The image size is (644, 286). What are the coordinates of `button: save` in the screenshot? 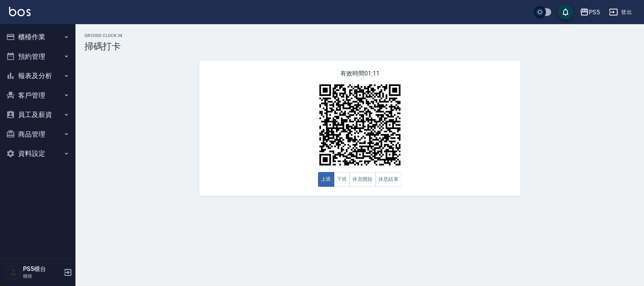 It's located at (566, 12).